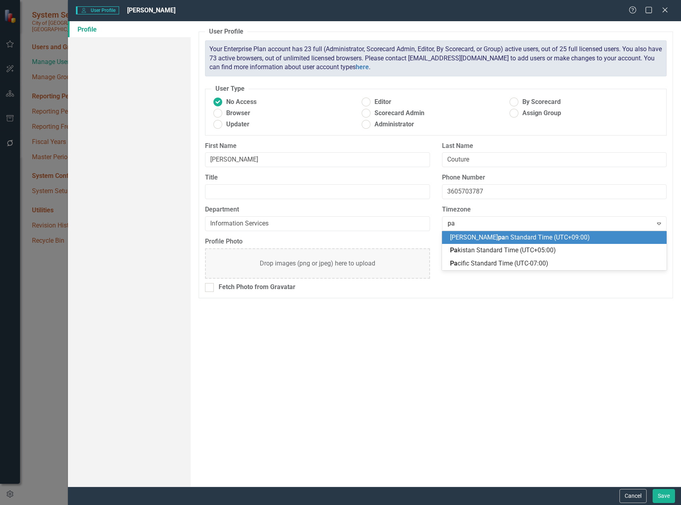  Describe the element at coordinates (238, 113) in the screenshot. I see `span: Browser` at that location.